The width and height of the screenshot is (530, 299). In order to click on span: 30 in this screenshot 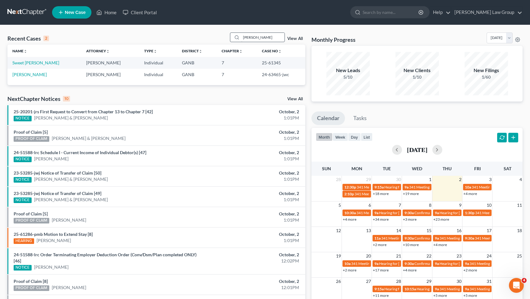, I will do `click(459, 282)`.